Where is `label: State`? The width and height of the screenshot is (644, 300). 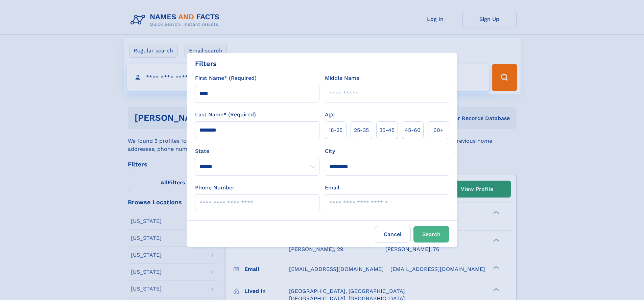 label: State is located at coordinates (258, 152).